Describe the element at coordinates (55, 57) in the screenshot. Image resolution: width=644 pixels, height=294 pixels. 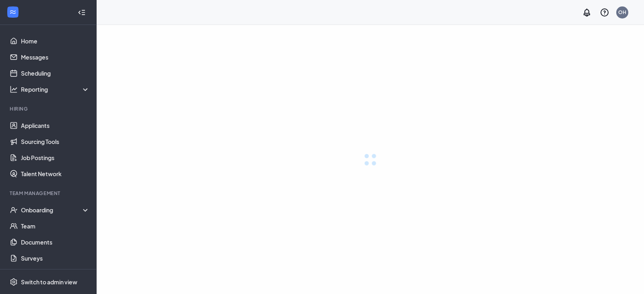
I see `a: Messages` at that location.